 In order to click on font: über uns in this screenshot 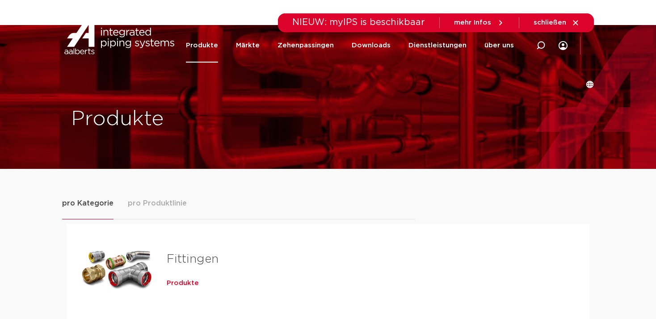, I will do `click(499, 45)`.